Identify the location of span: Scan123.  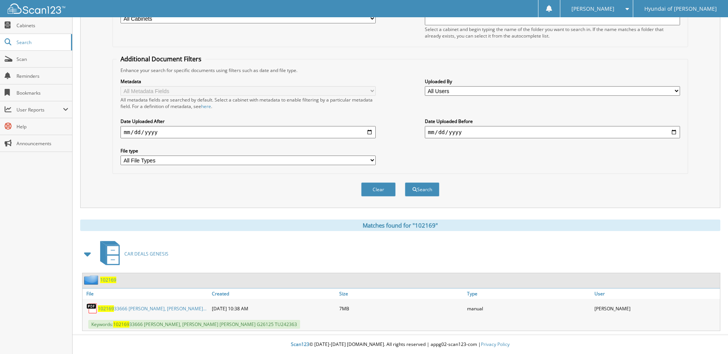
(300, 344).